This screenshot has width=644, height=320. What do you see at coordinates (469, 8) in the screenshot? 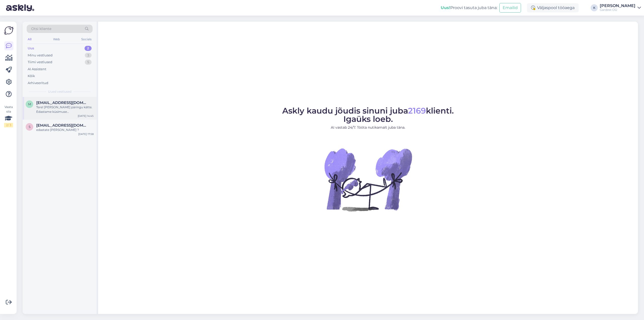
I see `div: Proovi tasuta juba täna:` at bounding box center [469, 8].